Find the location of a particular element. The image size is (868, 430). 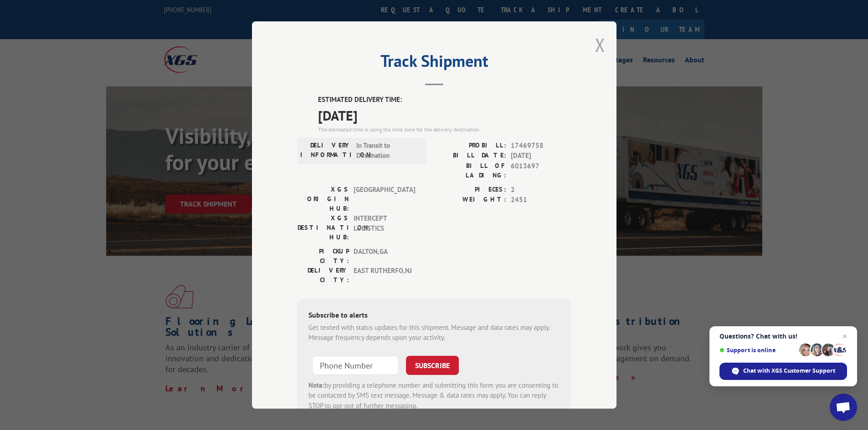

div: Subscribe to alerts is located at coordinates (434, 316).